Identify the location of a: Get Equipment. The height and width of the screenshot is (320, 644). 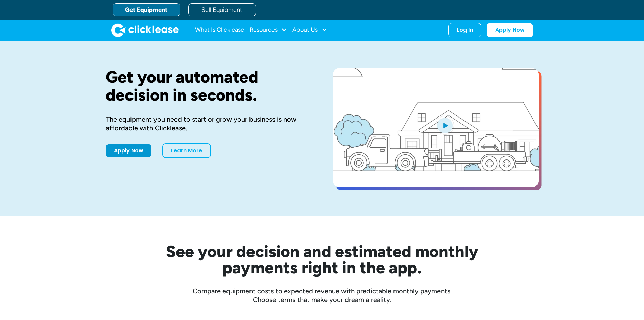
(147, 10).